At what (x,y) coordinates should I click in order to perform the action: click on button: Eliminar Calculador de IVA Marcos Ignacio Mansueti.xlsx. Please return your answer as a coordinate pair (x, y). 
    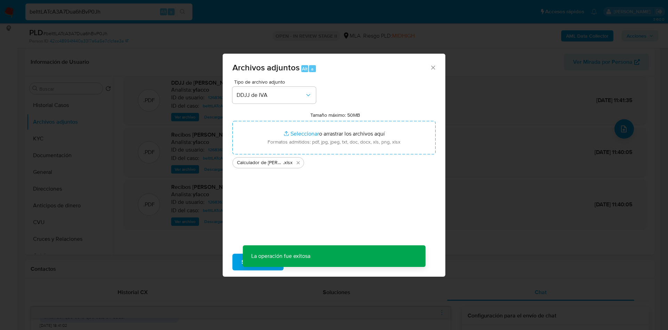
    Looking at the image, I should click on (298, 163).